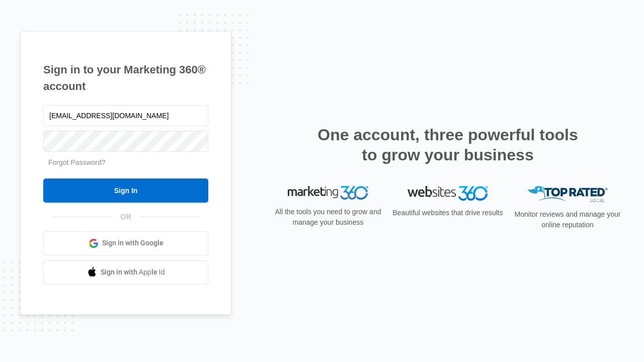 The width and height of the screenshot is (644, 362). I want to click on span: Sign in with Google, so click(133, 243).